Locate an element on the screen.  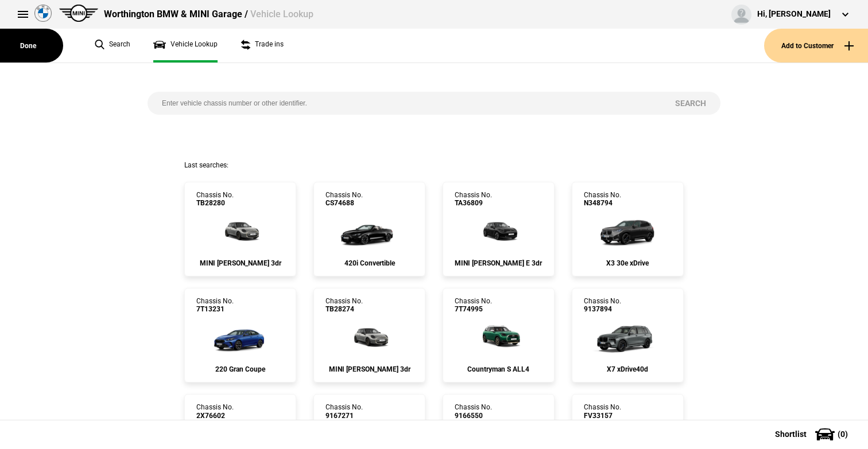
div: 220 Gran Coupe is located at coordinates (240, 370).